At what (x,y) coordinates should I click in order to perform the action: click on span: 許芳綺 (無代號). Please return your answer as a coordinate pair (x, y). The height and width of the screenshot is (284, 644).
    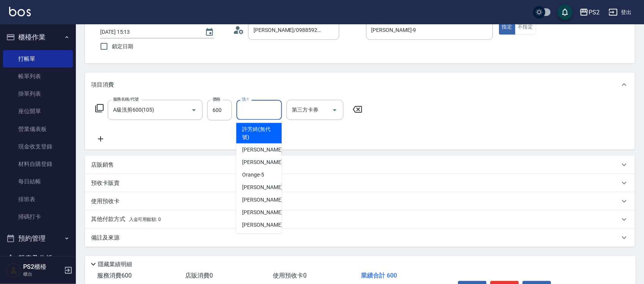
    Looking at the image, I should click on (259, 133).